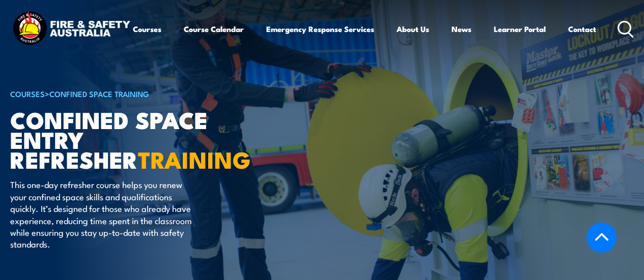  I want to click on a: Emergency Response Services, so click(321, 29).